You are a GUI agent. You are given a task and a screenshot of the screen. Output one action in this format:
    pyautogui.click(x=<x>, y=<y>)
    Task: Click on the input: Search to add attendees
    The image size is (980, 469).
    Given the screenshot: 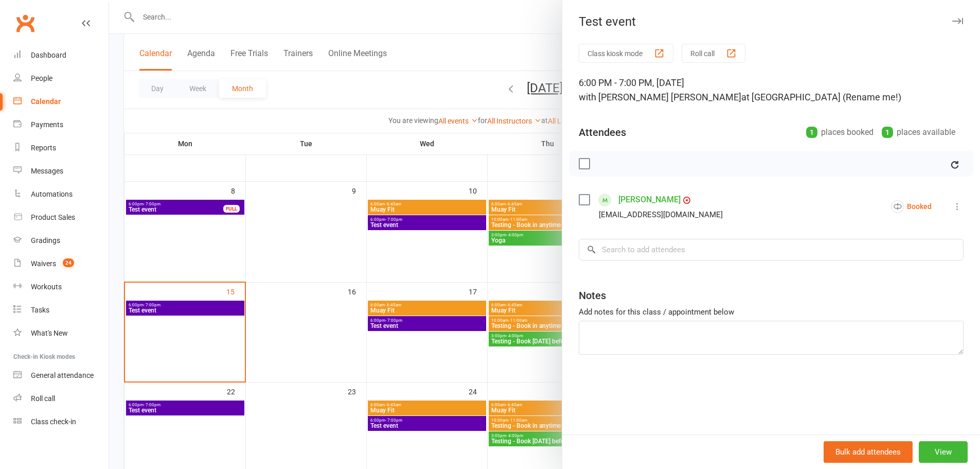 What is the action you would take?
    pyautogui.click(x=771, y=249)
    